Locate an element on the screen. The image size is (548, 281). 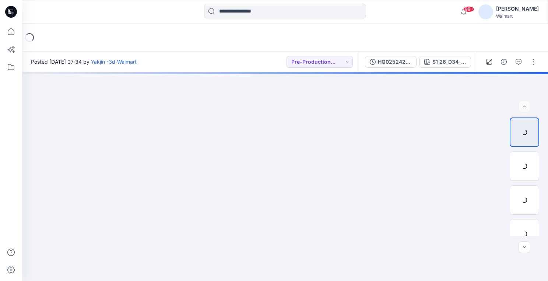
a: Yakjin -3d-Walmart is located at coordinates (114, 62).